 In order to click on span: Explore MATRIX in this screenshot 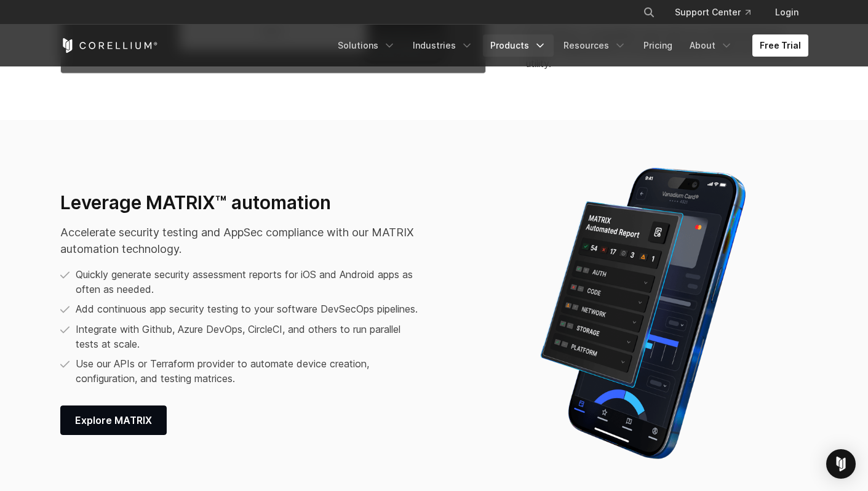, I will do `click(113, 420)`.